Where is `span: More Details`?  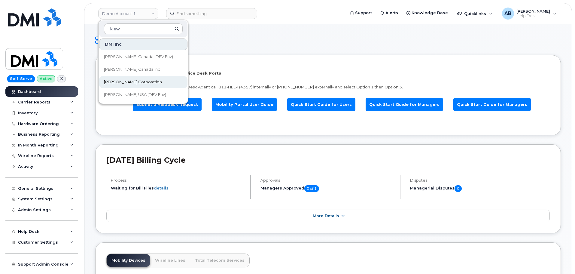
span: More Details is located at coordinates (326, 215).